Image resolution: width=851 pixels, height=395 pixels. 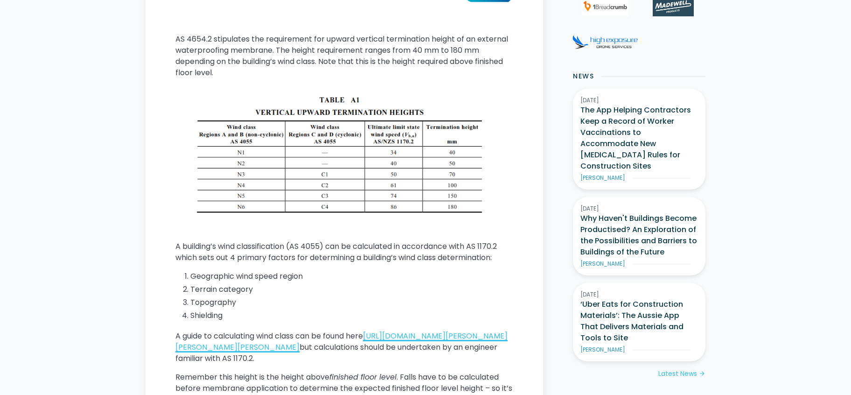 I want to click on em: finished floor level, so click(x=363, y=377).